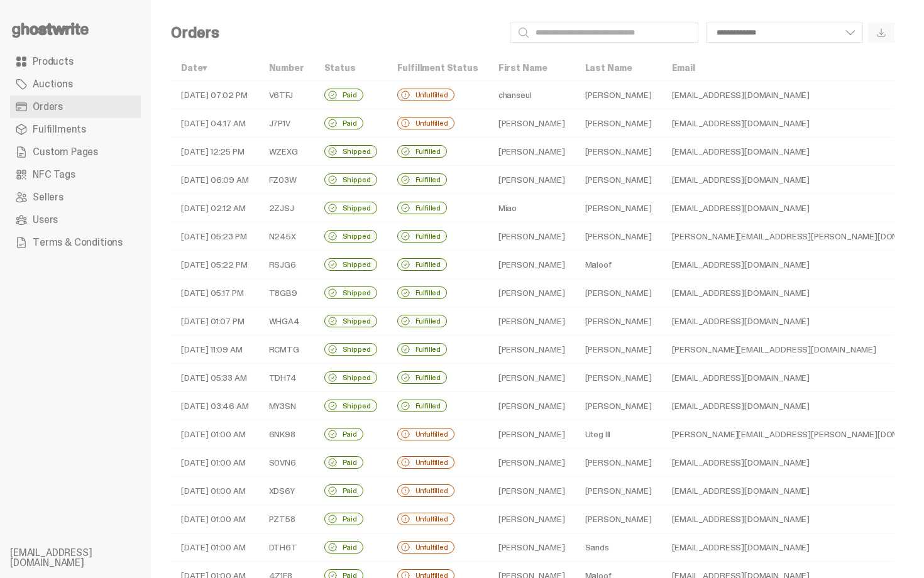  I want to click on td: MY3SN, so click(286, 406).